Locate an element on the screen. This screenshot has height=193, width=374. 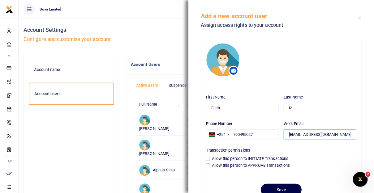
label: Phone Number is located at coordinates (219, 124).